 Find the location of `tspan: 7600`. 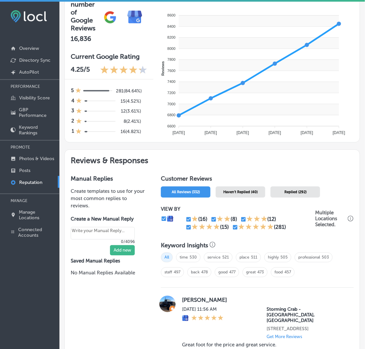

tspan: 7600 is located at coordinates (171, 71).